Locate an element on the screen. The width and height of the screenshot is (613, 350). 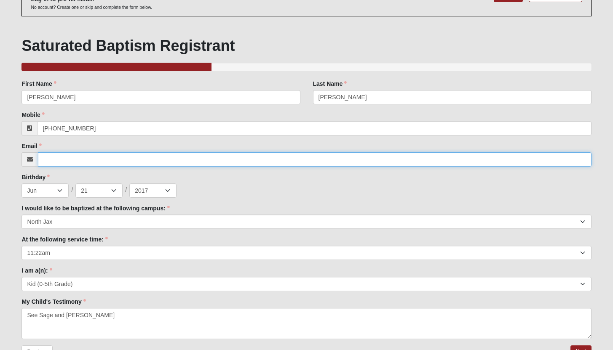
label: First Name is located at coordinates (39, 84).